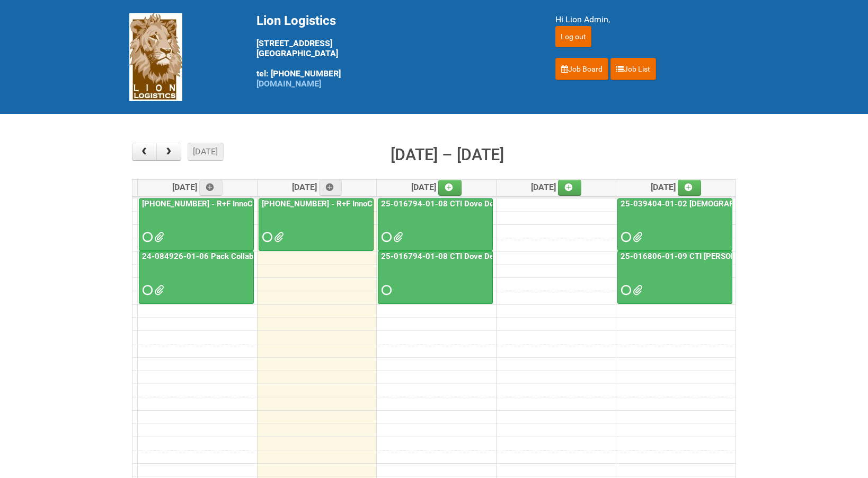  Describe the element at coordinates (397, 237) in the screenshot. I see `span: 25-016794-01-01_LABELS_Lion1.xlsx MOR 25-016794-01-08.xlsm 25-016794-01-01_LABELS_Lion.xlsx Dove ...` at that location.